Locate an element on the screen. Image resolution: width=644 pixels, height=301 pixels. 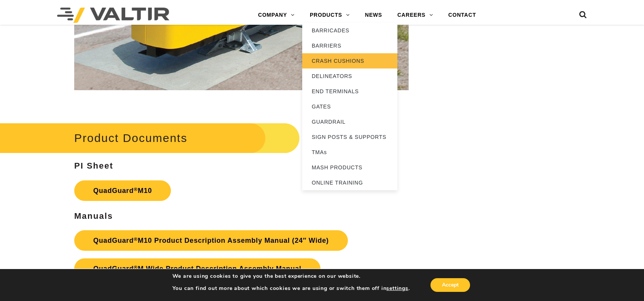
a: SIGN POSTS & SUPPORTS is located at coordinates (350, 137).